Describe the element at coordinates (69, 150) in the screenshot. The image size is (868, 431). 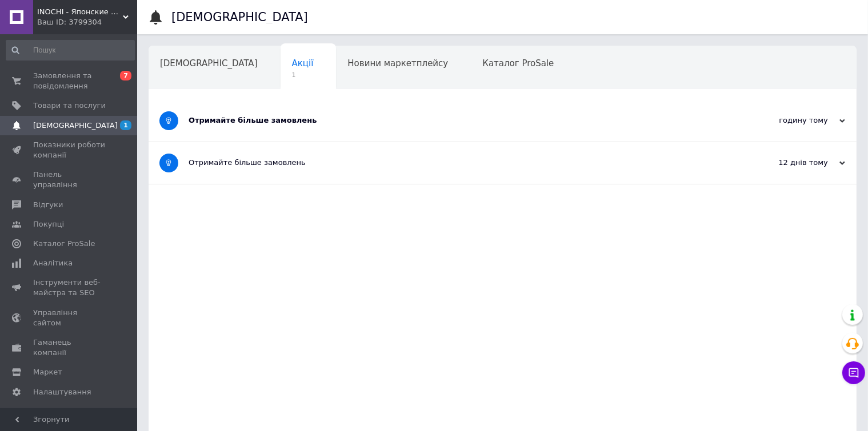
I see `span: Показники роботи компанії` at that location.